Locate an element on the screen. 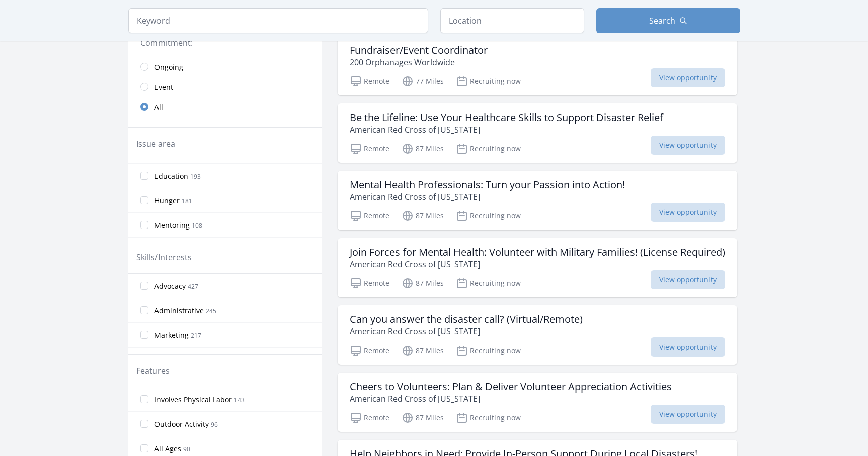 The image size is (868, 456). legend: Issue area is located at coordinates (155, 144).